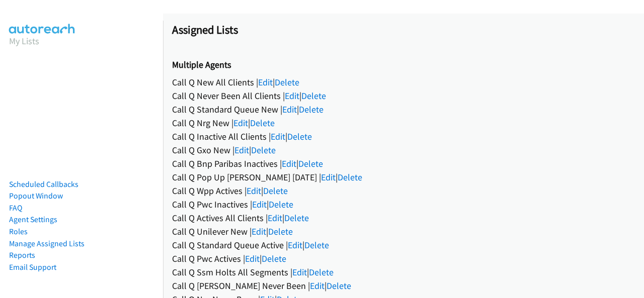 The height and width of the screenshot is (298, 644). Describe the element at coordinates (47, 243) in the screenshot. I see `a: Manage Assigned Lists` at that location.